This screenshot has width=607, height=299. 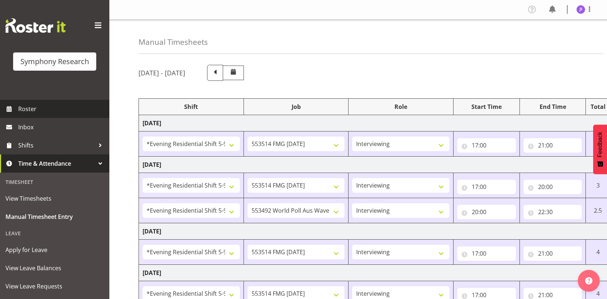 I want to click on div: End Time, so click(x=553, y=107).